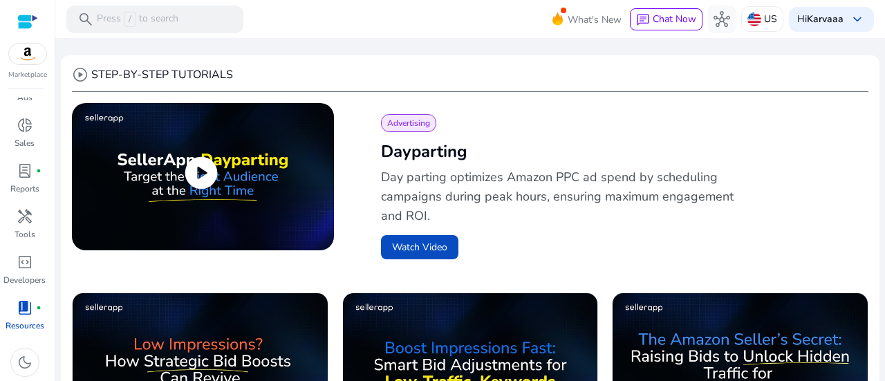 Image resolution: width=885 pixels, height=381 pixels. Describe the element at coordinates (595, 19) in the screenshot. I see `span: What's New` at that location.